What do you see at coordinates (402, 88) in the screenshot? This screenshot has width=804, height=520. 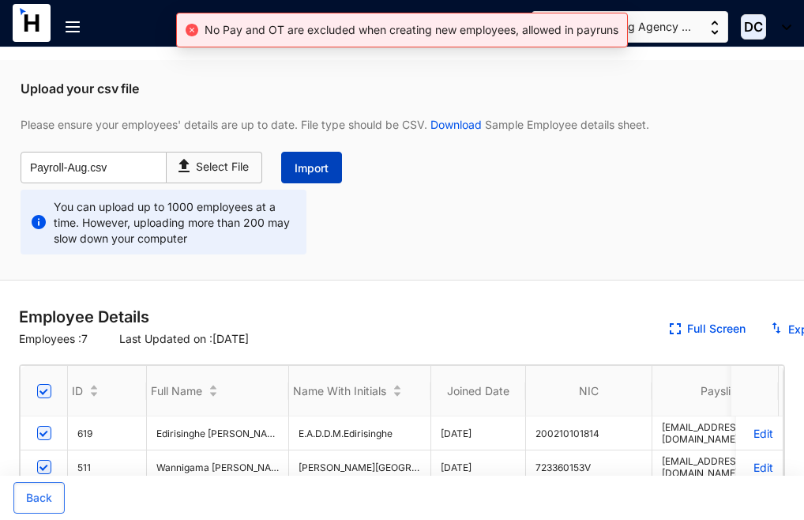 I see `p: Upload your csv file` at bounding box center [402, 88].